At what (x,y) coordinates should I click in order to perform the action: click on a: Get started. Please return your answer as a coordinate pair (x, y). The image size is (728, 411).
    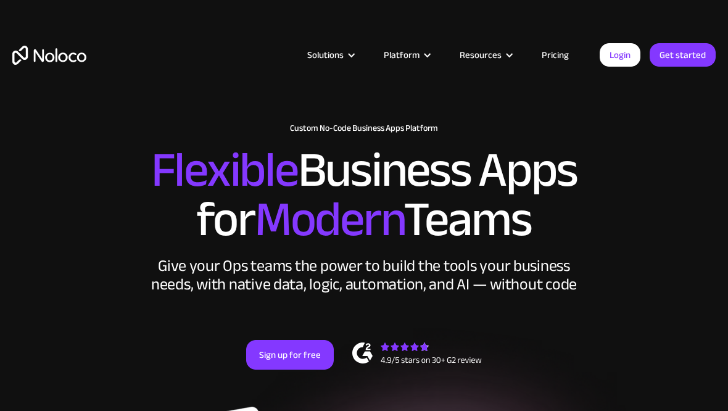
    Looking at the image, I should click on (682, 55).